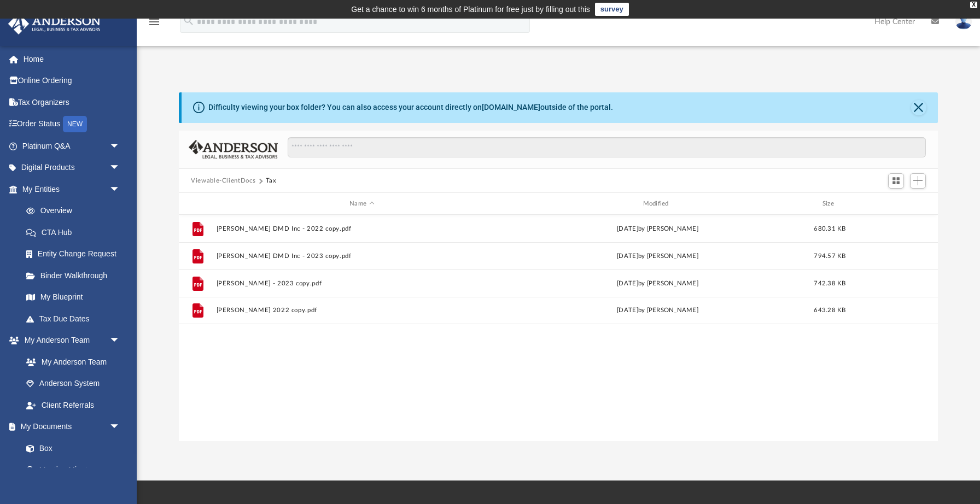 The height and width of the screenshot is (504, 980). Describe the element at coordinates (830, 284) in the screenshot. I see `span: 742.38 KB` at that location.